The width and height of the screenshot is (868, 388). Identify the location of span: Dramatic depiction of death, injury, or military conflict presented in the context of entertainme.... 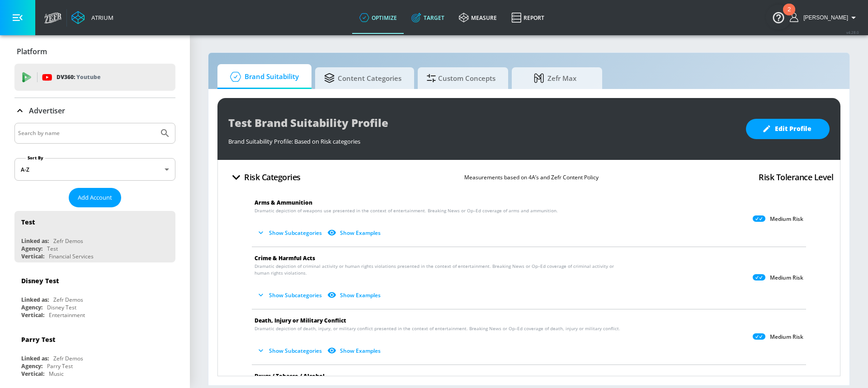
(437, 329).